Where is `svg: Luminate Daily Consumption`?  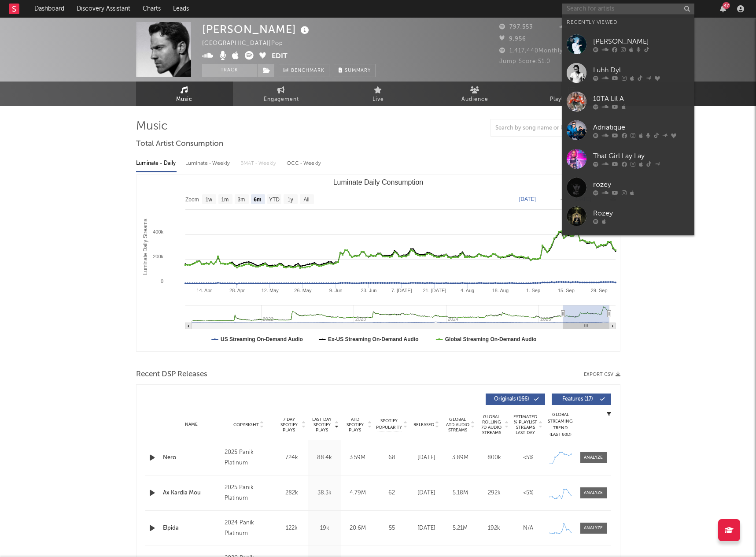
svg: Luminate Daily Consumption is located at coordinates (379, 263).